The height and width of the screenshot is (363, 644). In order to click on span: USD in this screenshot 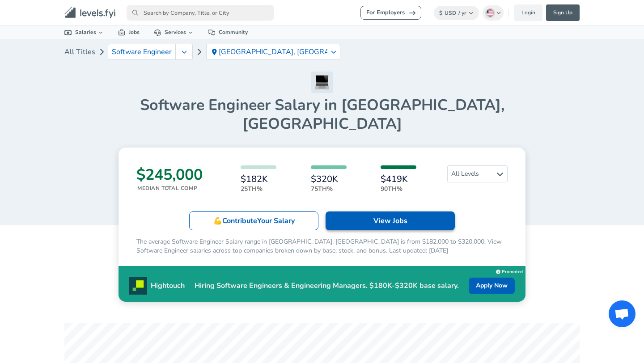, I will do `click(450, 13)`.